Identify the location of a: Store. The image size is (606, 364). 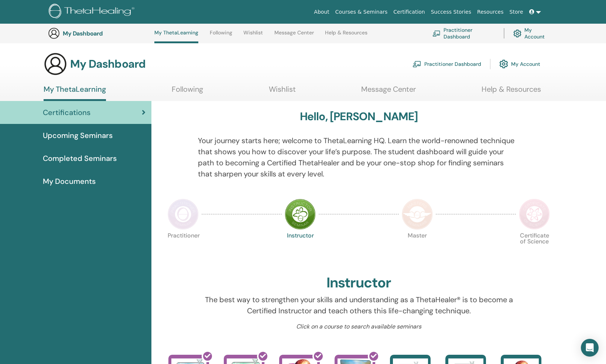
(516, 12).